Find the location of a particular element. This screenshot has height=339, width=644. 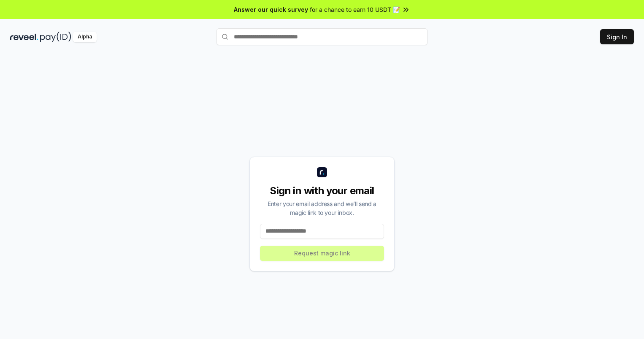

span: for a chance to earn 10 USDT 📝 is located at coordinates (355, 9).